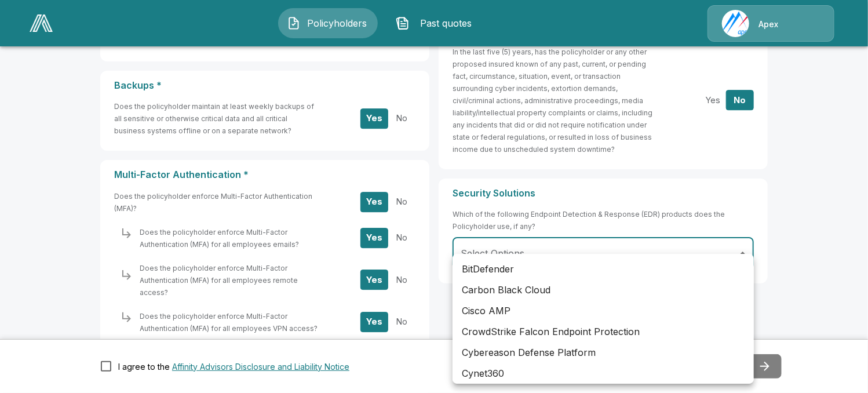 This screenshot has height=393, width=868. I want to click on li: Carbon Black Cloud, so click(603, 290).